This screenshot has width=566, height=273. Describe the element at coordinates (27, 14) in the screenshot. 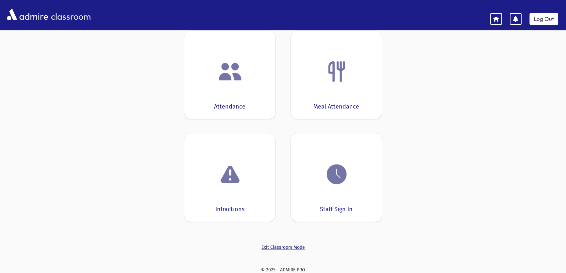

I see `img: AdmirePro` at that location.